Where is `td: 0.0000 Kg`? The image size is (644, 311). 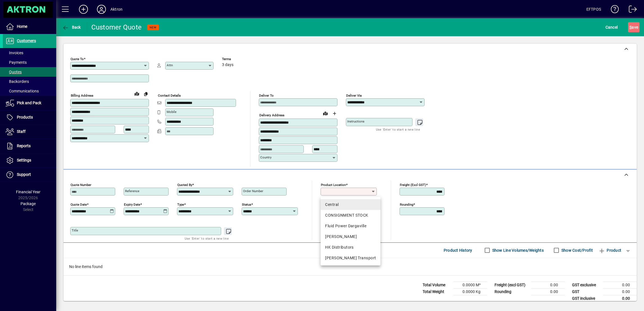
td: 0.0000 Kg is located at coordinates (470, 292).